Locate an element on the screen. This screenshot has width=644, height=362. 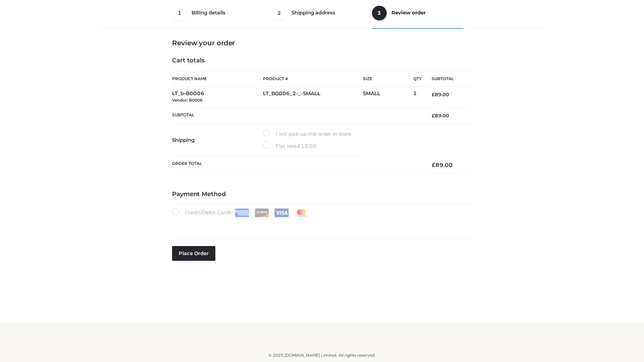
th: Qty is located at coordinates (417, 79).